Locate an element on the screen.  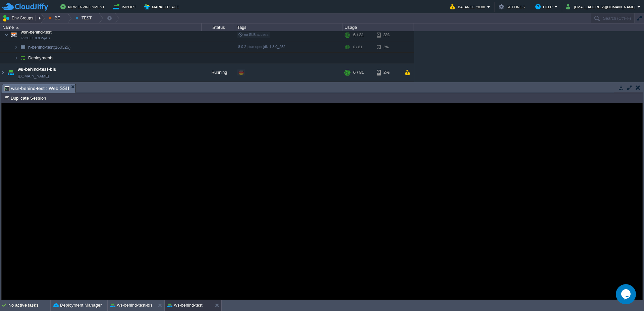
div: Status is located at coordinates (218, 27).